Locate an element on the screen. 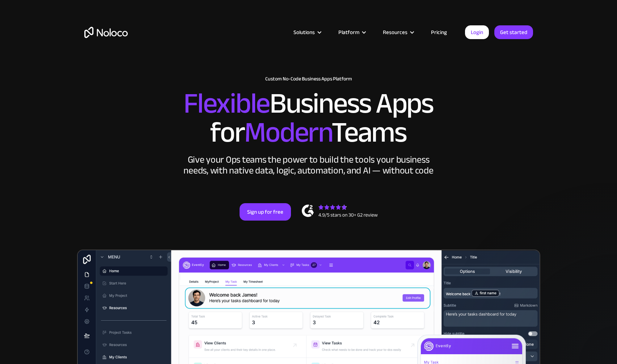  h1: Custom No-Code Business Apps Platform is located at coordinates (309, 79).